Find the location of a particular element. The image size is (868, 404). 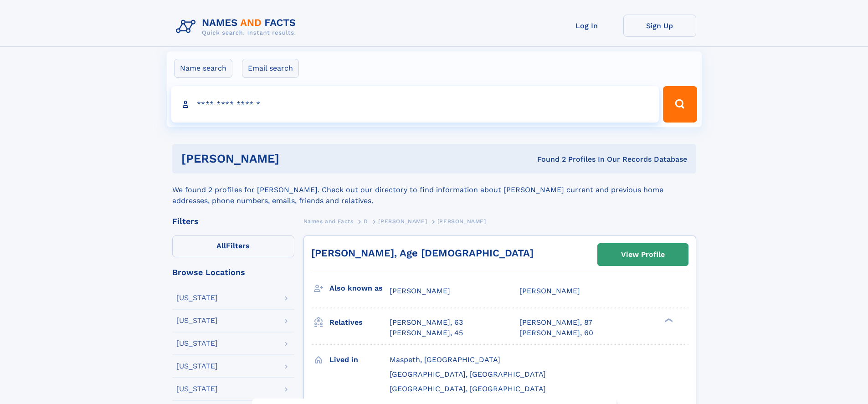

div: Filters is located at coordinates (233, 222).